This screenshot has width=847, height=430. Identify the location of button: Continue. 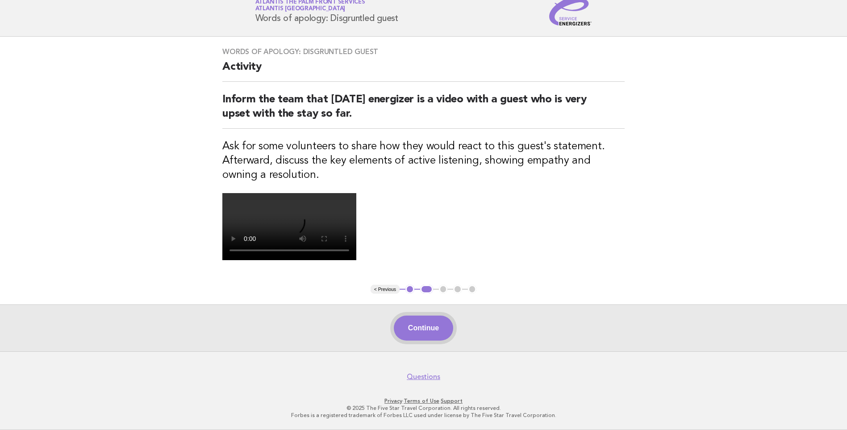
(423, 328).